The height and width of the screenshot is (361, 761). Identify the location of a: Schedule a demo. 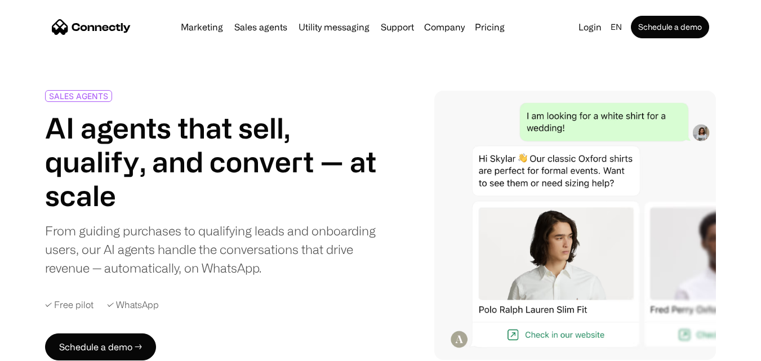
(670, 27).